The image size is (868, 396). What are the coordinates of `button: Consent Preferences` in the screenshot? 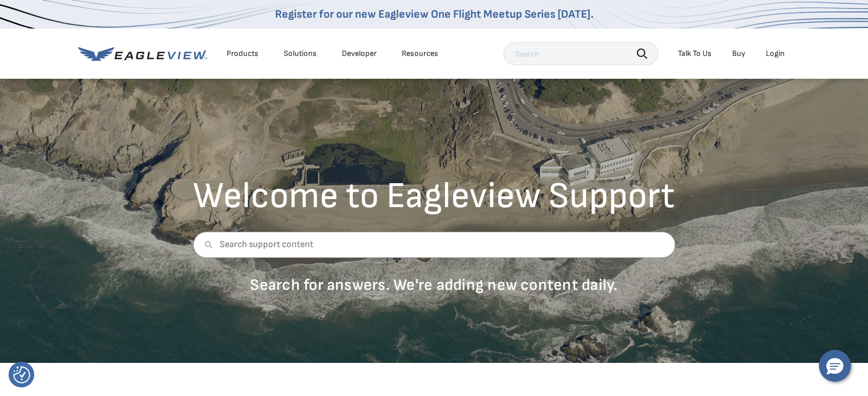 It's located at (21, 375).